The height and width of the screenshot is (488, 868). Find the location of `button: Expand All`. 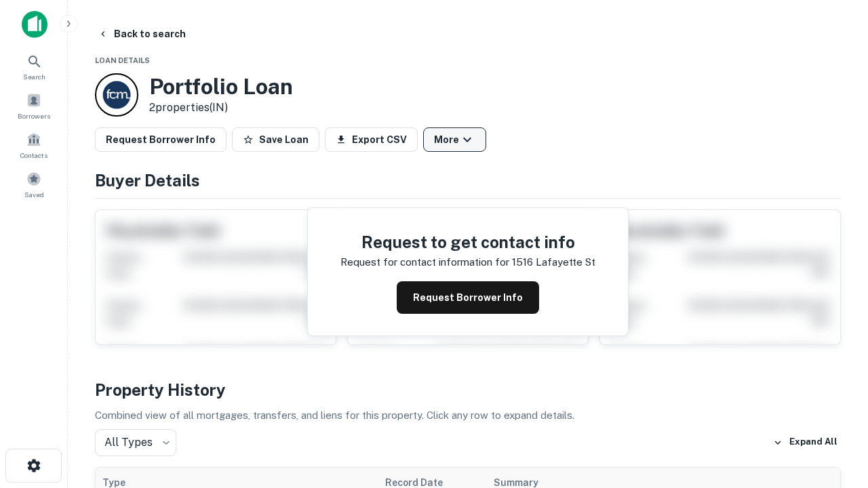

button: Expand All is located at coordinates (805, 442).